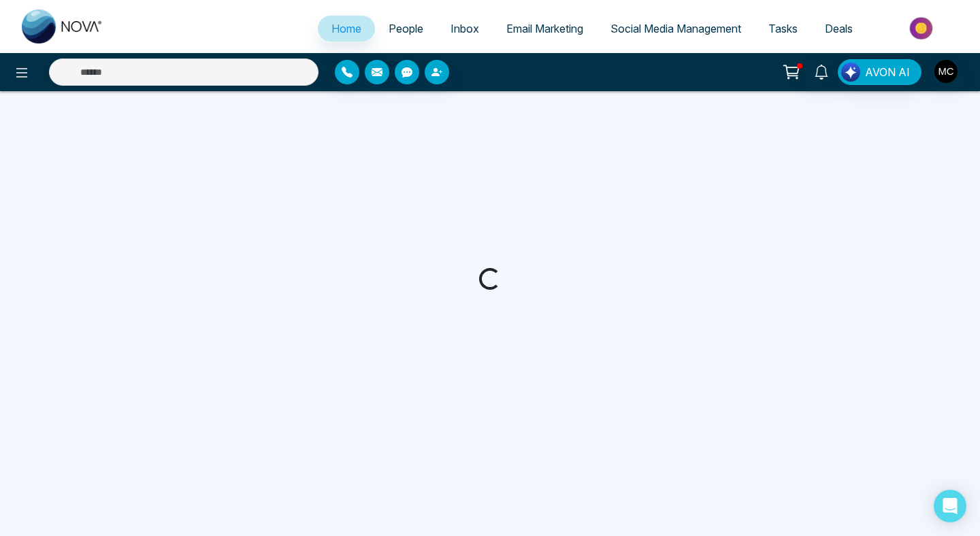 The image size is (980, 536). I want to click on a: Tasks, so click(783, 29).